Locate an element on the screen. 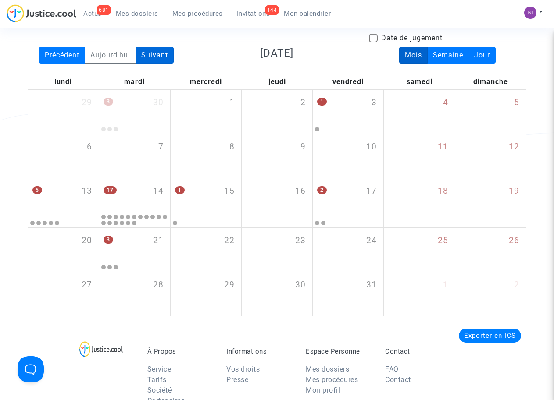 The height and width of the screenshot is (400, 554). div: jeudi octobre 23 is located at coordinates (277, 250).